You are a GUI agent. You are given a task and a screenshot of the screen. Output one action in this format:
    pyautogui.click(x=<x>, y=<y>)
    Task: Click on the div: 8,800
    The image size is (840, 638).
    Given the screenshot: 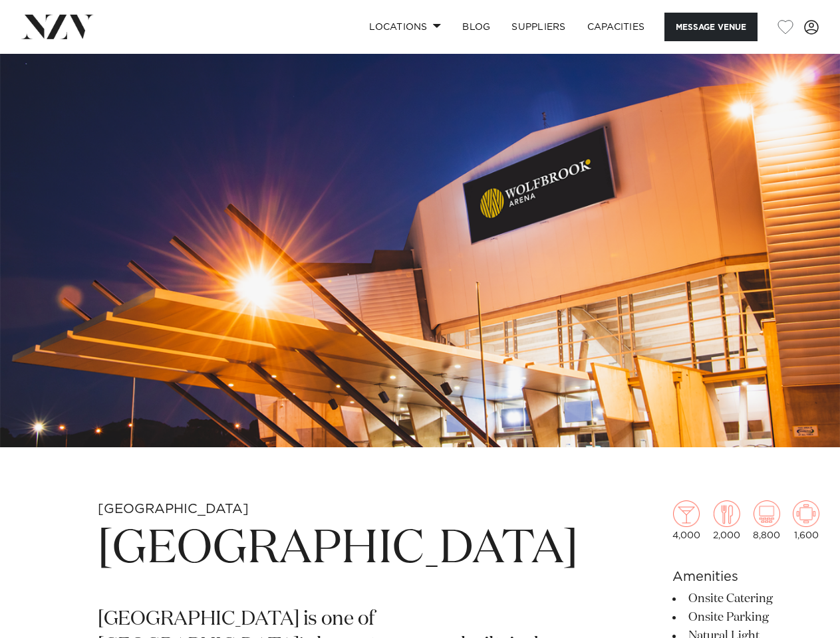 What is the action you would take?
    pyautogui.click(x=766, y=520)
    